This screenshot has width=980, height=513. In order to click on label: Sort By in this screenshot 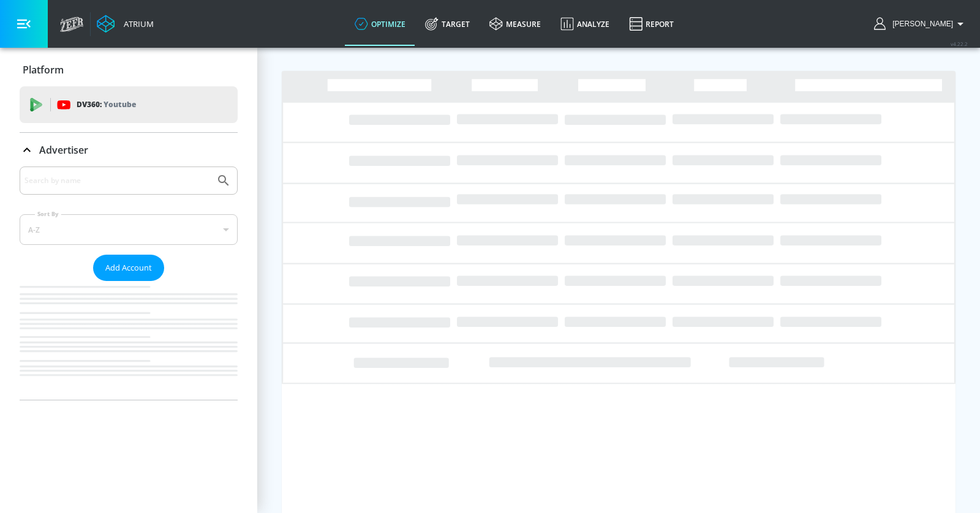, I will do `click(48, 214)`.